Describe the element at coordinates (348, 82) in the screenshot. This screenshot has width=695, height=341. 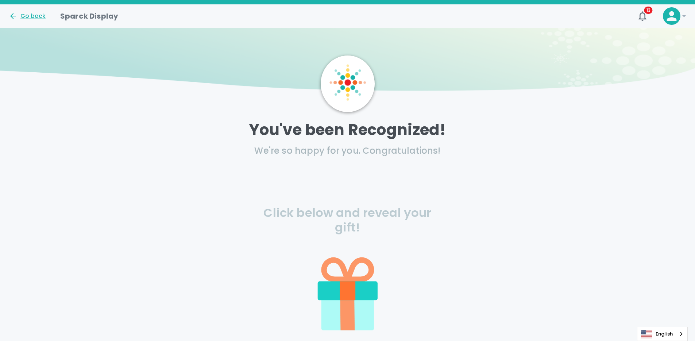
I see `img: Sparck logo` at that location.